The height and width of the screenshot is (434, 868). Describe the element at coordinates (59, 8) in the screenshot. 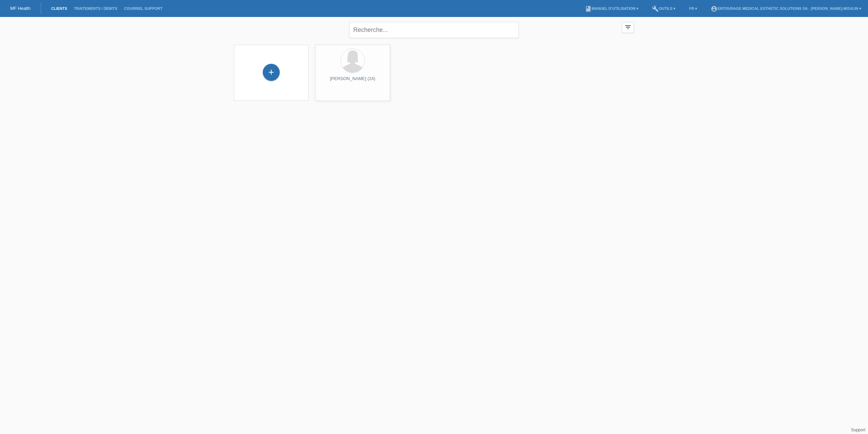

I see `a: Clients` at that location.